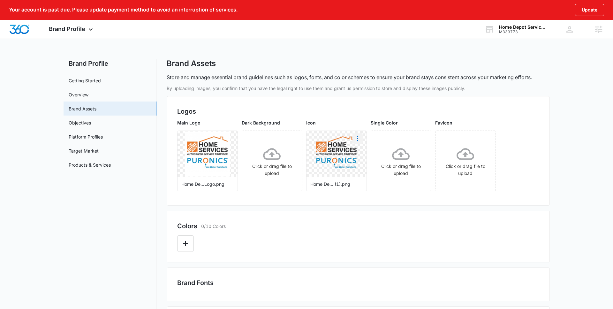 This screenshot has height=309, width=613. Describe the element at coordinates (589, 10) in the screenshot. I see `button: Update` at that location.